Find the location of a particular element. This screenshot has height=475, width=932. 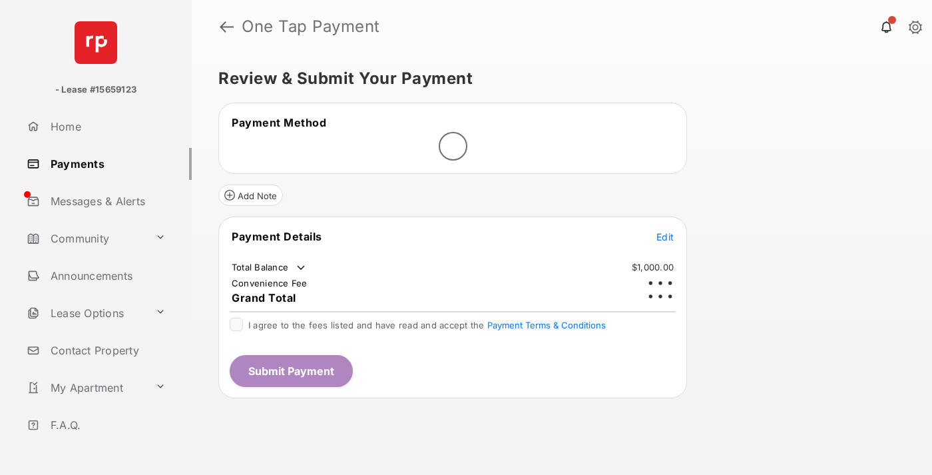

td: $1,000.00 is located at coordinates (652, 267).